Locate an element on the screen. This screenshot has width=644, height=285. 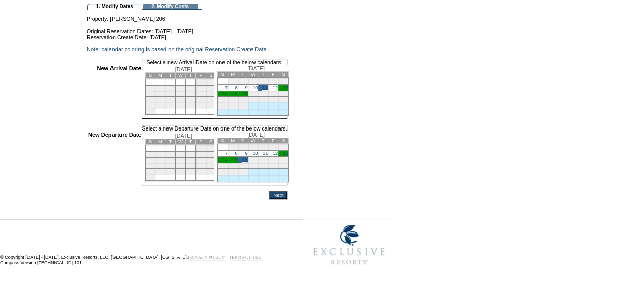
td: Select a new Departure Date on one of the below calendars. is located at coordinates (214, 128).